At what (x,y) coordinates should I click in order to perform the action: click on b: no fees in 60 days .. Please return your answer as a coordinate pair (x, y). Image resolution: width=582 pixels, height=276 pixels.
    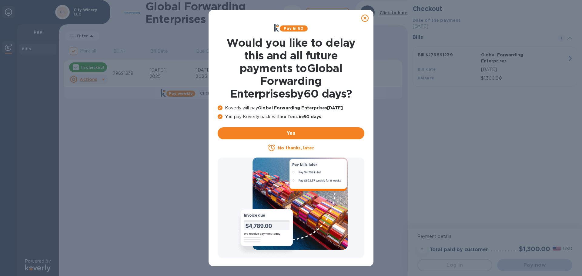
    Looking at the image, I should click on (302, 117).